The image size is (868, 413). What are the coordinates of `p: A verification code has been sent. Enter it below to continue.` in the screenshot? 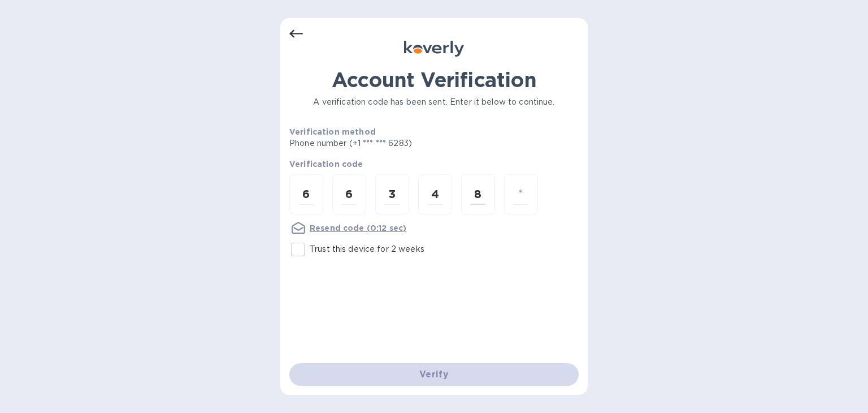 It's located at (434, 102).